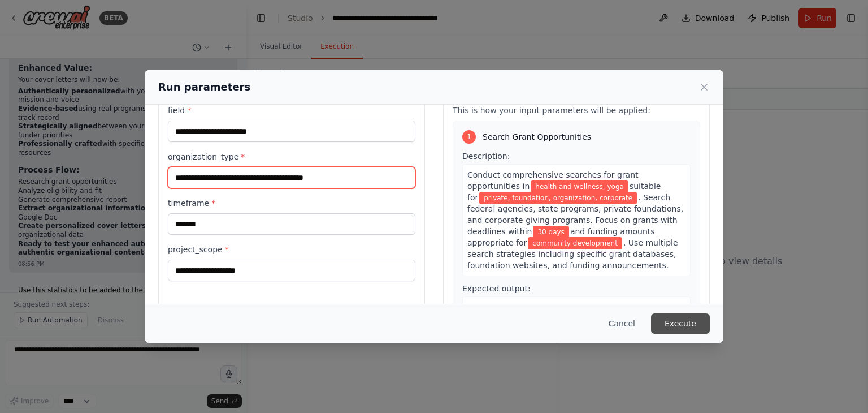  I want to click on span: A comprehensive list of 15-25 relevant grant opportunities including grant name, funding agency, ..., so click(571, 324).